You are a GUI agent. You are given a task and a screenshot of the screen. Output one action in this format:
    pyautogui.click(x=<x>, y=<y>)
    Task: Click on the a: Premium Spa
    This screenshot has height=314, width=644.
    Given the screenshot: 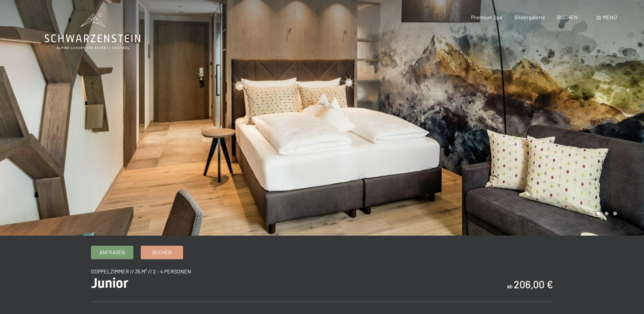 What is the action you would take?
    pyautogui.click(x=487, y=17)
    